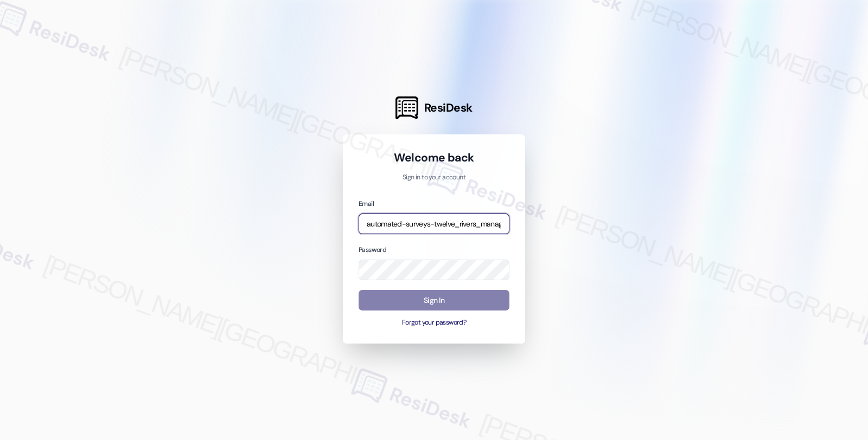  I want to click on input: name@example.com, so click(434, 223).